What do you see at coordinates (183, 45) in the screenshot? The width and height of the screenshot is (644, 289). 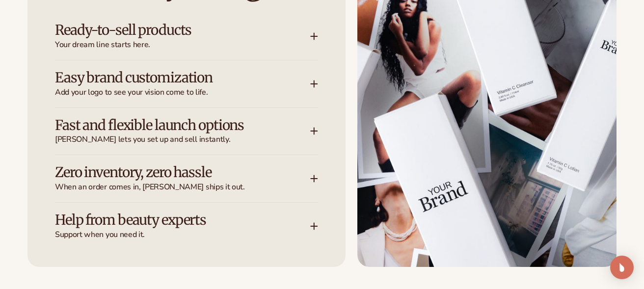 I see `span: Your dream line starts here.` at bounding box center [183, 45].